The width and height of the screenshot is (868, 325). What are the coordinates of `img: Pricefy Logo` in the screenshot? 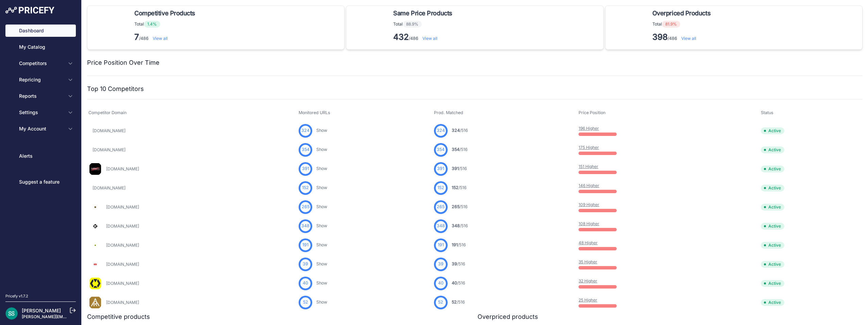 It's located at (30, 11).